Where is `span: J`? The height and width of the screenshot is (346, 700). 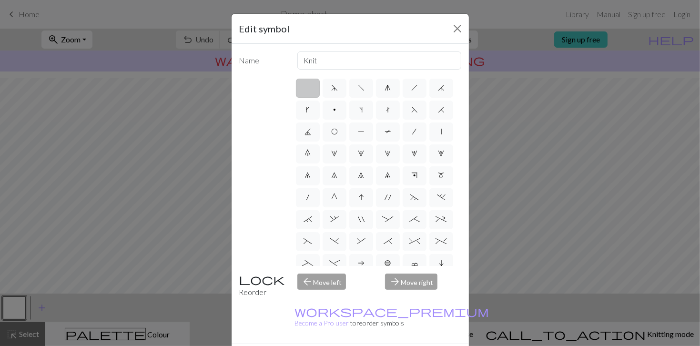 span: J is located at coordinates (308, 131).